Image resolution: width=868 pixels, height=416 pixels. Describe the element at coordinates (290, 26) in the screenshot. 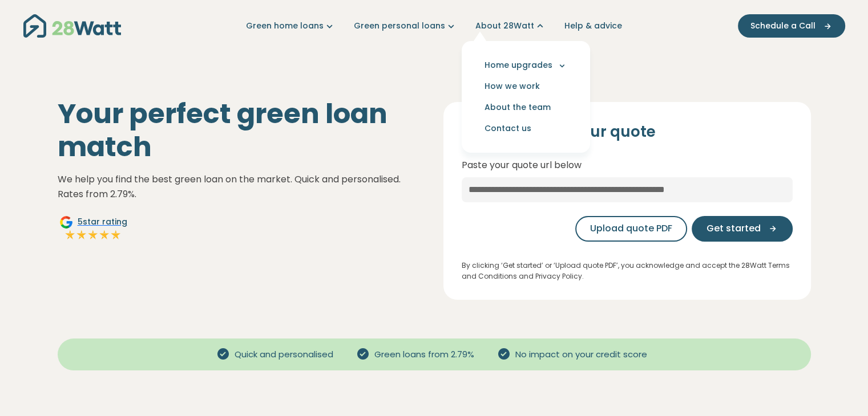

I see `a: Green home loans` at that location.